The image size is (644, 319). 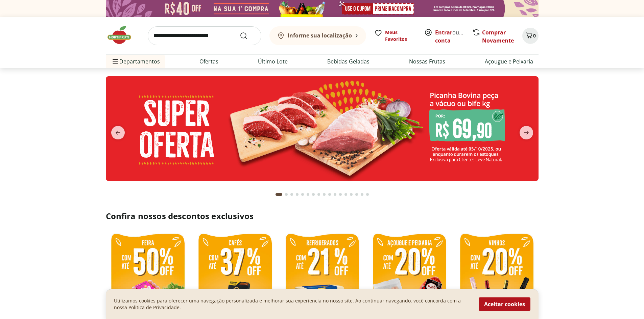 What do you see at coordinates (118, 133) in the screenshot?
I see `button: previous` at bounding box center [118, 133].